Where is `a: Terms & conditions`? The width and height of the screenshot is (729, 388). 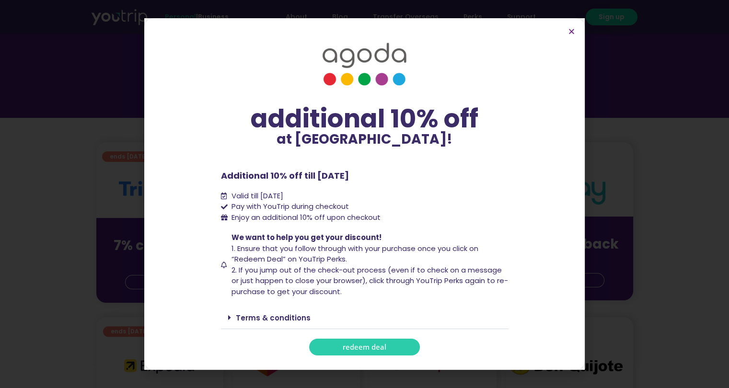 a: Terms & conditions is located at coordinates (273, 318).